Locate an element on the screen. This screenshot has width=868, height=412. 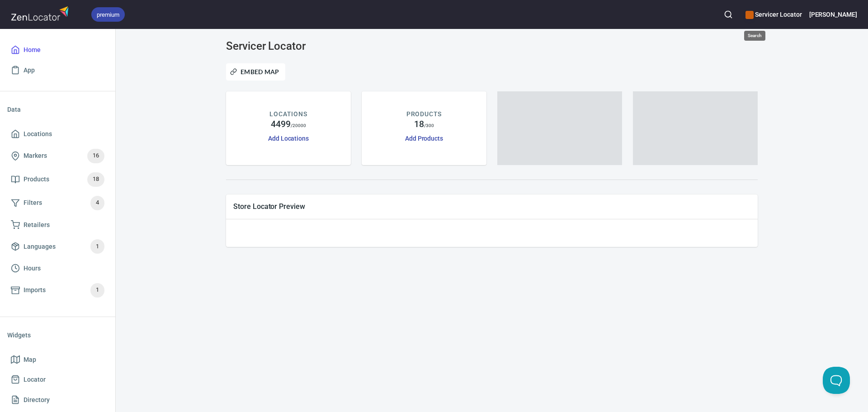
span: Products is located at coordinates (36, 179).